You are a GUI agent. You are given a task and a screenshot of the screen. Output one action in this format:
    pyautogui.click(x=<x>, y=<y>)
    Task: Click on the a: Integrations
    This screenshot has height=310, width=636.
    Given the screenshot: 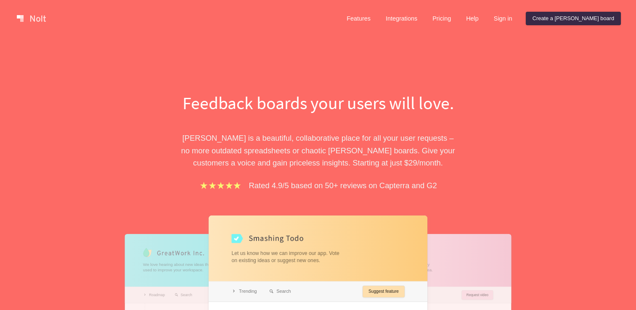 What is the action you would take?
    pyautogui.click(x=401, y=19)
    